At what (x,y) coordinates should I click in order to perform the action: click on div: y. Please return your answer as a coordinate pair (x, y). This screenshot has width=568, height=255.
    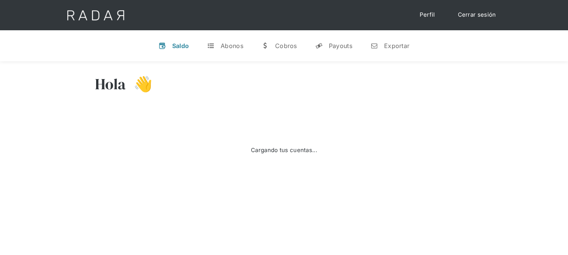
    Looking at the image, I should click on (319, 46).